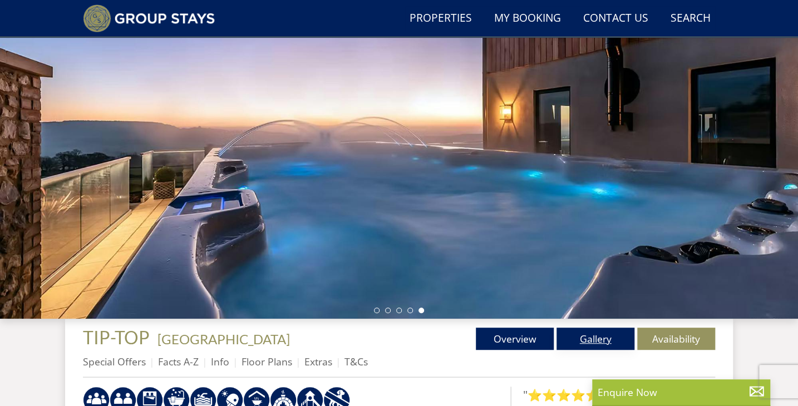 The width and height of the screenshot is (798, 406). Describe the element at coordinates (118, 337) in the screenshot. I see `a: TIP-TOP` at that location.